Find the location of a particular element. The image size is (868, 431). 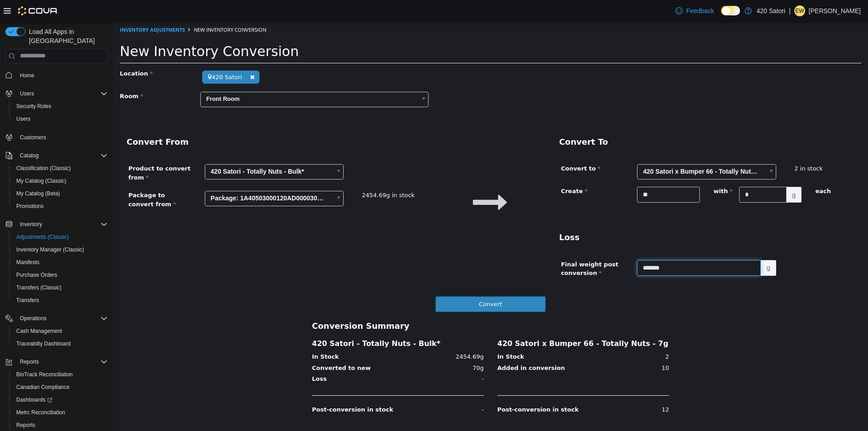

span: Security Roles is located at coordinates (33, 106).